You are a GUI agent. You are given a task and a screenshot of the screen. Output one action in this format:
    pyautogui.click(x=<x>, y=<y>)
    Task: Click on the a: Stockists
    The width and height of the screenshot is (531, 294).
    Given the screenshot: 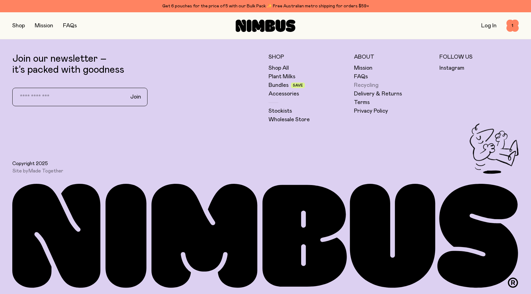 What is the action you would take?
    pyautogui.click(x=280, y=111)
    